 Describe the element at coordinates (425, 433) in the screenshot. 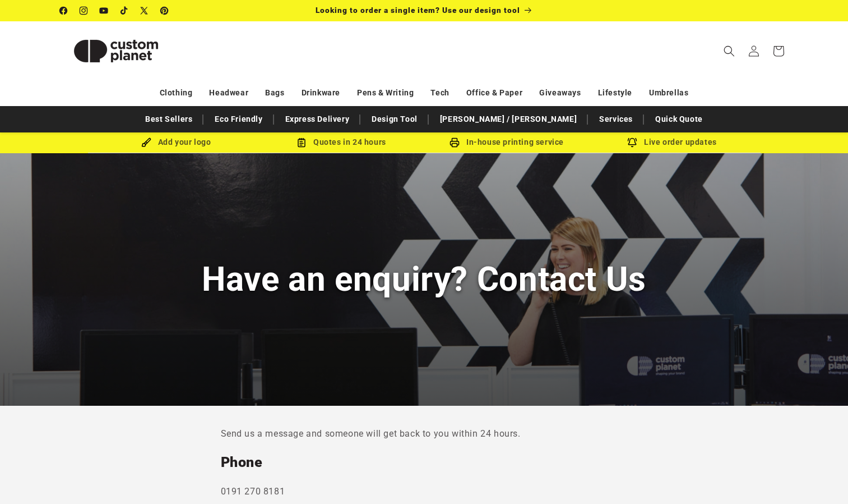

I see `p: Send us a message and someone will get back to you within 24 hours.` at that location.